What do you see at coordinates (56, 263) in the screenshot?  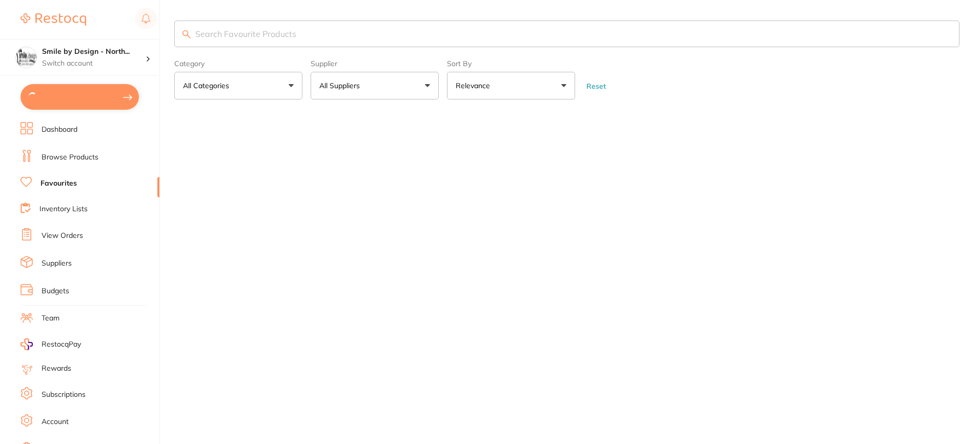 I see `a: Suppliers` at bounding box center [56, 263].